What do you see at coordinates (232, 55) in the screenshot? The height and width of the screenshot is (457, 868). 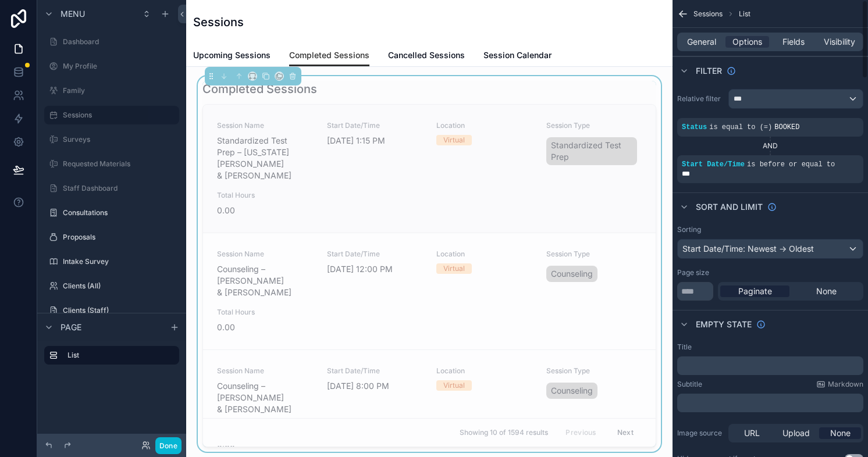 I see `span: Upcoming Sessions` at bounding box center [232, 55].